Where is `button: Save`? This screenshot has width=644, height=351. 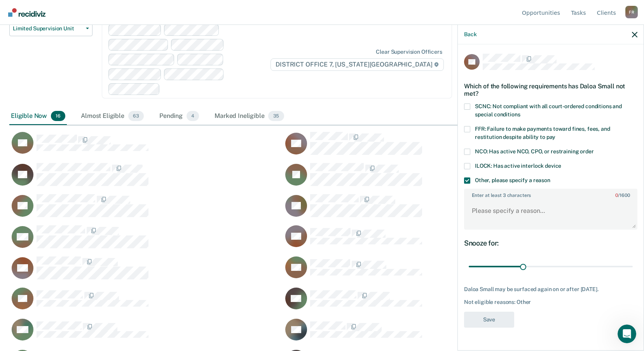
button: Save is located at coordinates (489, 319).